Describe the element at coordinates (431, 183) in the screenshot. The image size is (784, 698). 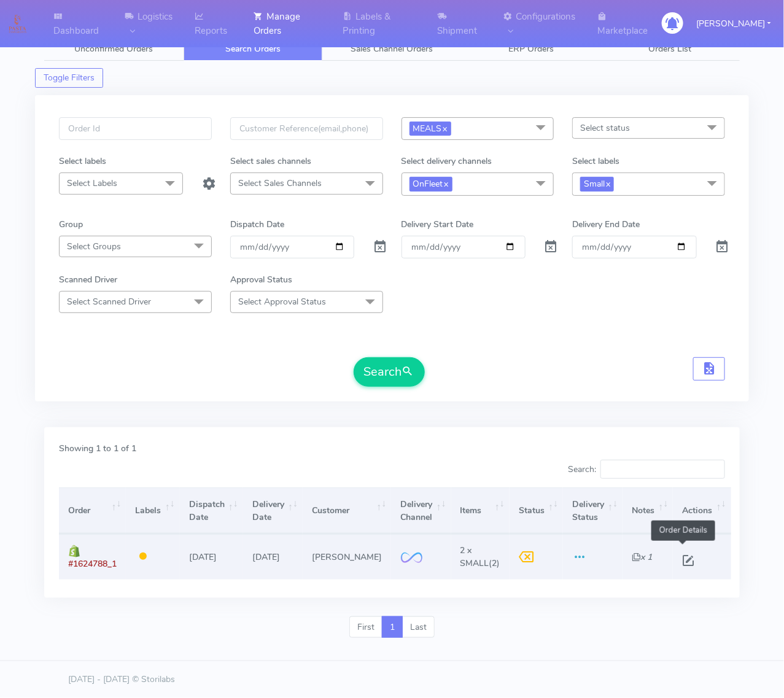
I see `span: OnFleet` at that location.